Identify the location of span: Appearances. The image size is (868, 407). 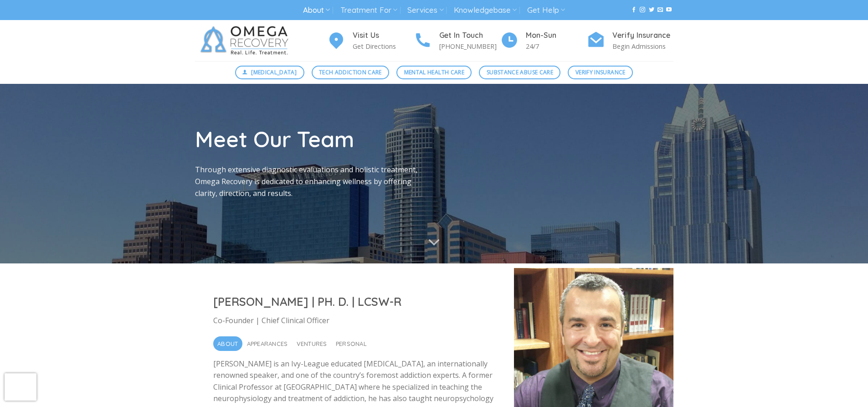
(267, 344).